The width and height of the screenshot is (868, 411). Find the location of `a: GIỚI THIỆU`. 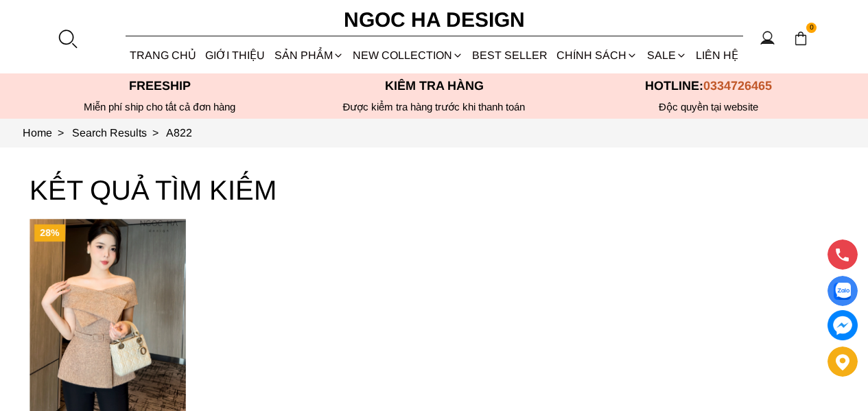

a: GIỚI THIỆU is located at coordinates (235, 55).